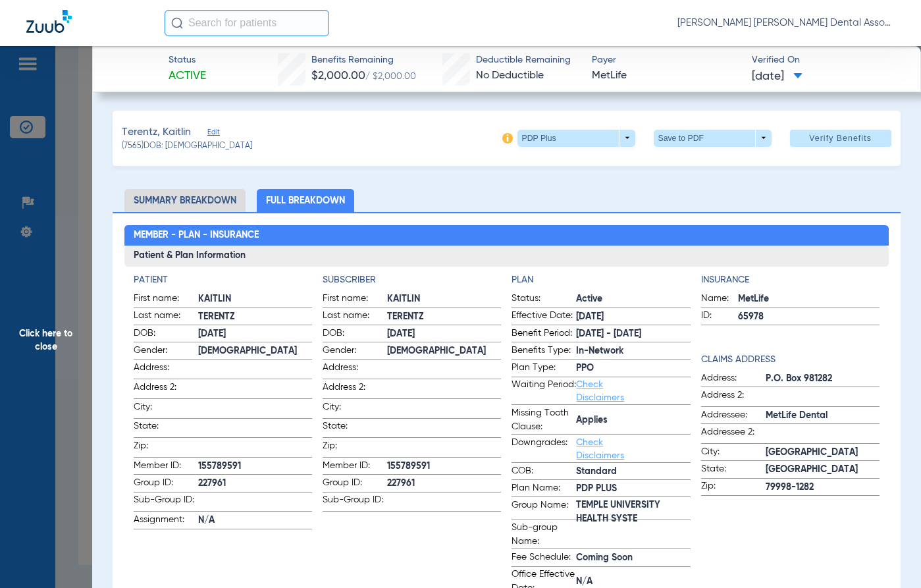 The height and width of the screenshot is (588, 921). What do you see at coordinates (544, 317) in the screenshot?
I see `span: Effective Date:` at bounding box center [544, 317].